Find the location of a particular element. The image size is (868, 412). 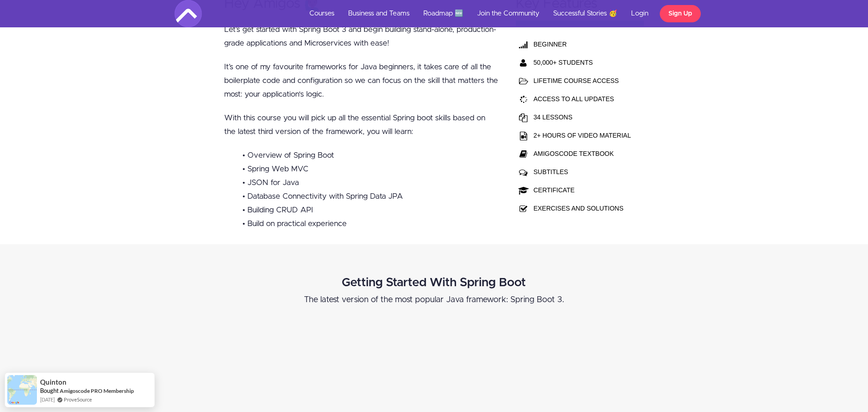

td: ACCESS TO ALL UPDATES is located at coordinates (582, 99).